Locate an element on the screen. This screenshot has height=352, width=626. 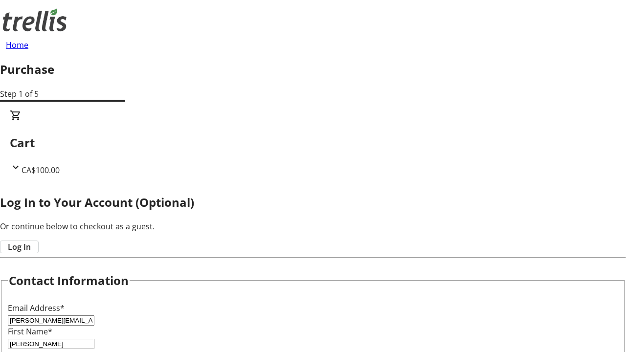
span: Log In is located at coordinates (19, 247).